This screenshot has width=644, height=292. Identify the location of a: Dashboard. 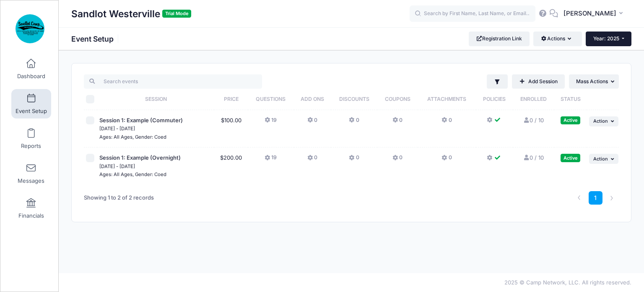
(31, 69).